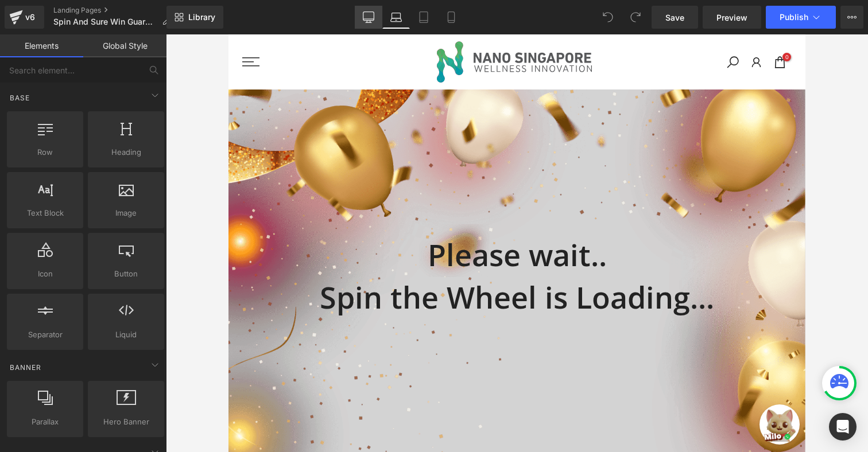 This screenshot has height=452, width=868. What do you see at coordinates (125, 422) in the screenshot?
I see `span: Hero Banner` at bounding box center [125, 422].